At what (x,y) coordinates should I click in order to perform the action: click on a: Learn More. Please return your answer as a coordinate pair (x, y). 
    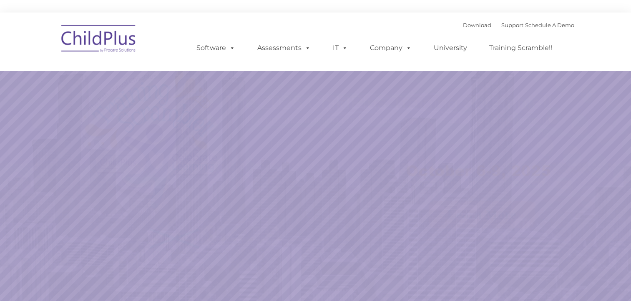
    Looking at the image, I should click on (481, 214).